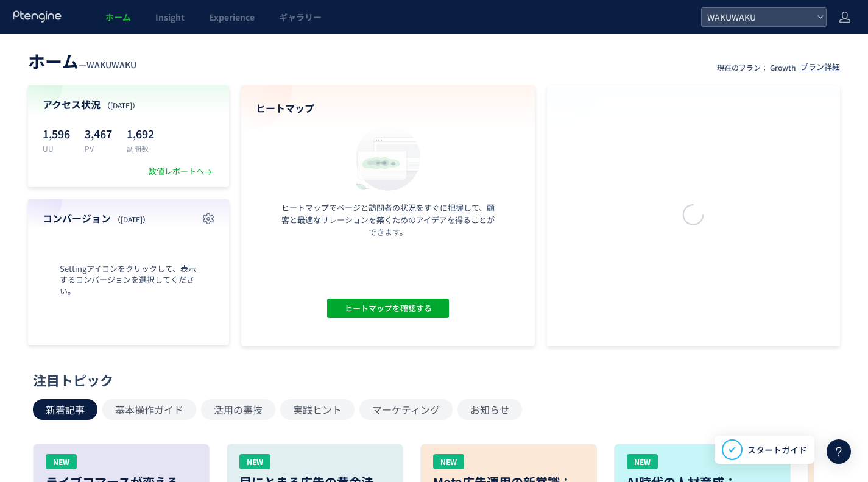 Image resolution: width=868 pixels, height=482 pixels. I want to click on button: お知らせ, so click(490, 410).